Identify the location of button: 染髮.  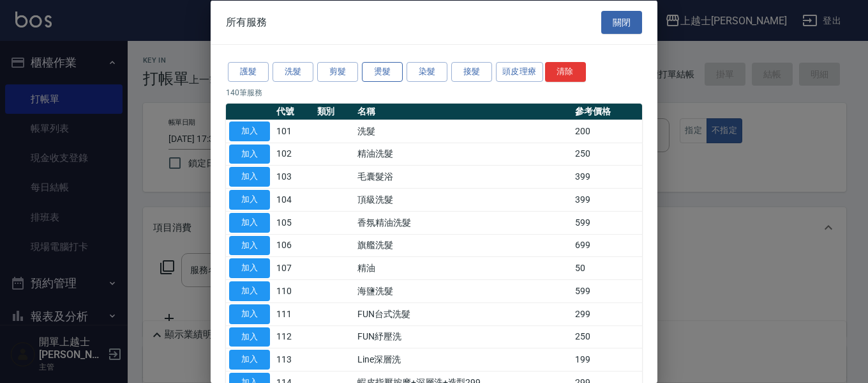
(427, 72).